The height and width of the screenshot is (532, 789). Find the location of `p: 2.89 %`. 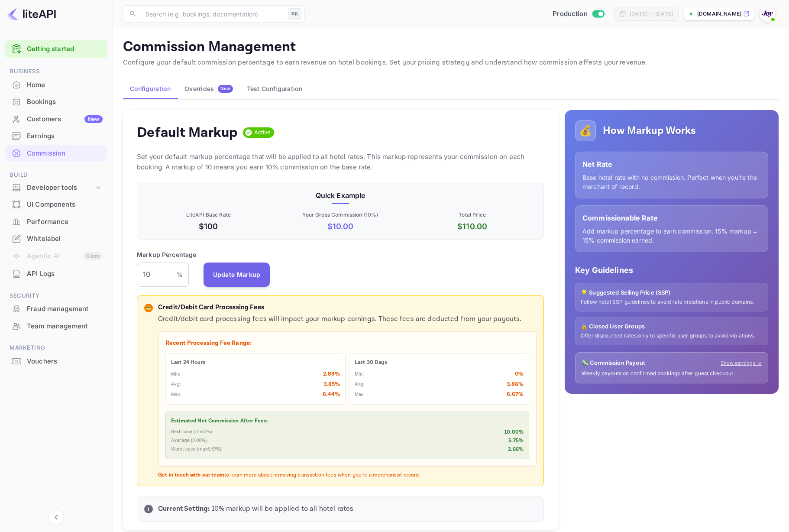

p: 2.89 % is located at coordinates (331, 374).